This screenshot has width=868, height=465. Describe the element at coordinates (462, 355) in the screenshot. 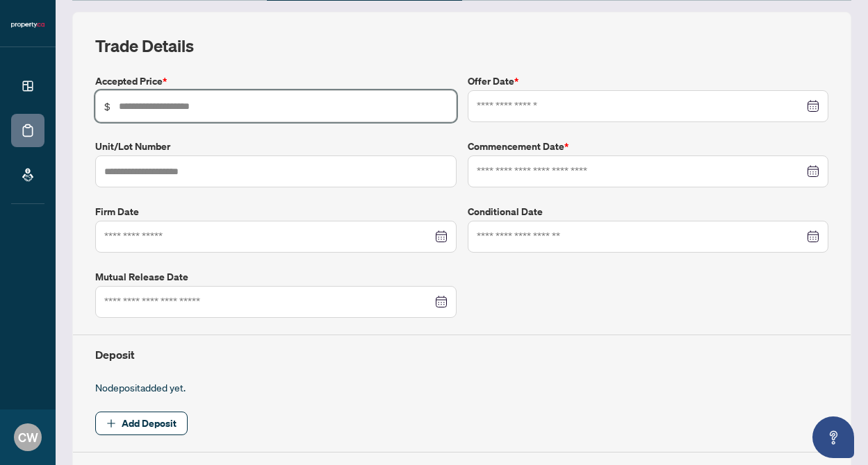

I see `h4: Deposit` at that location.